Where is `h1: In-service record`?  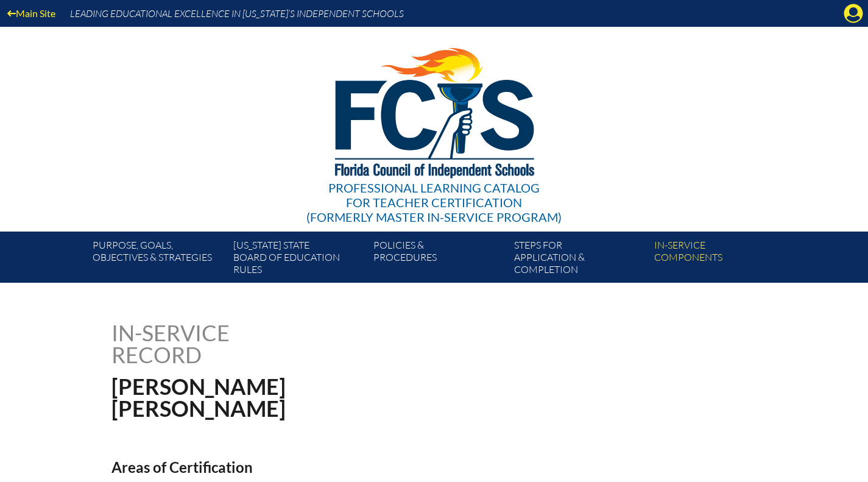 h1: In-service record is located at coordinates (234, 343).